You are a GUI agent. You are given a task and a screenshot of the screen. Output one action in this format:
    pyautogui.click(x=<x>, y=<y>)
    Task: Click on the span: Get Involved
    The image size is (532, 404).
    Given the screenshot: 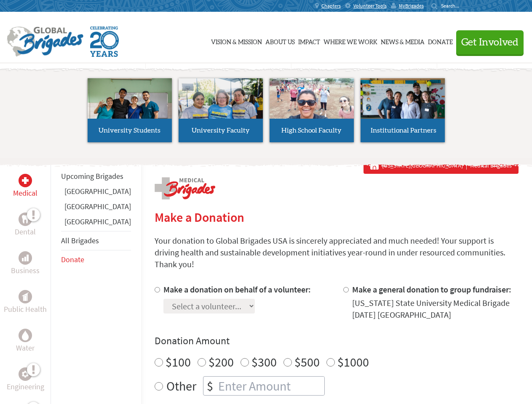 What is the action you would take?
    pyautogui.click(x=490, y=42)
    